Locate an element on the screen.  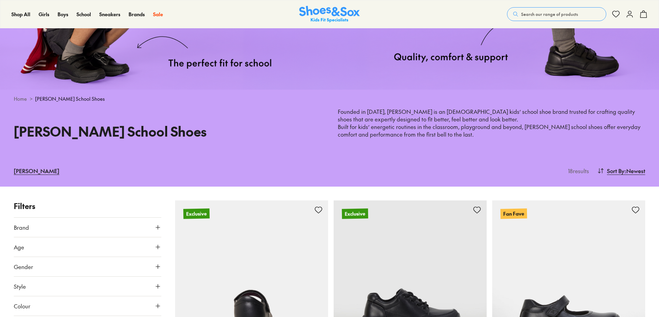
span: : Newest is located at coordinates (635, 171).